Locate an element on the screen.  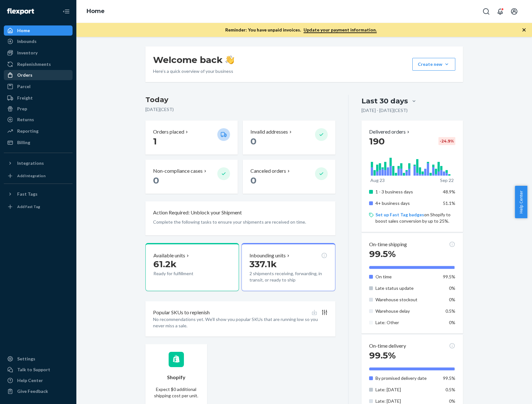
button: Help Center is located at coordinates (520, 202).